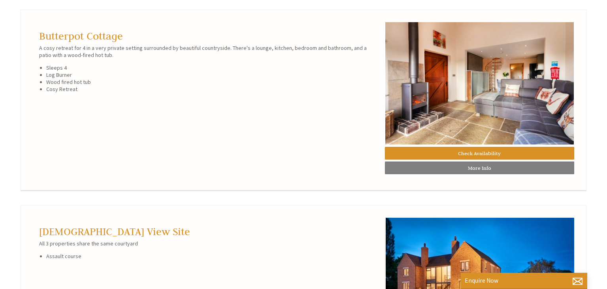  What do you see at coordinates (212, 82) in the screenshot?
I see `li: Wood fired hot tub` at bounding box center [212, 82].